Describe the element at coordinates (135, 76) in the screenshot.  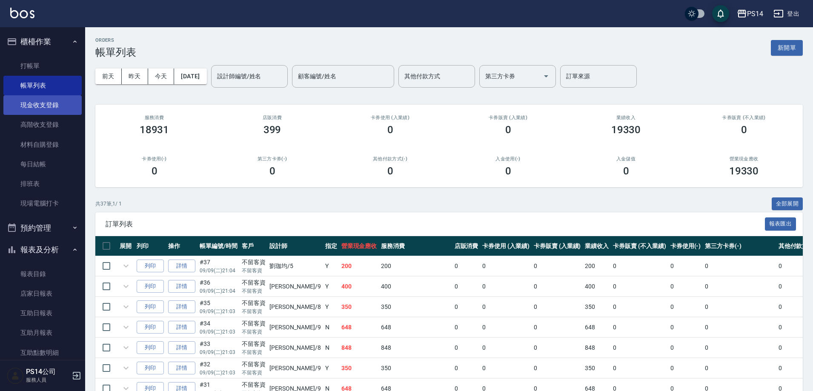
I see `button: 昨天` at that location.